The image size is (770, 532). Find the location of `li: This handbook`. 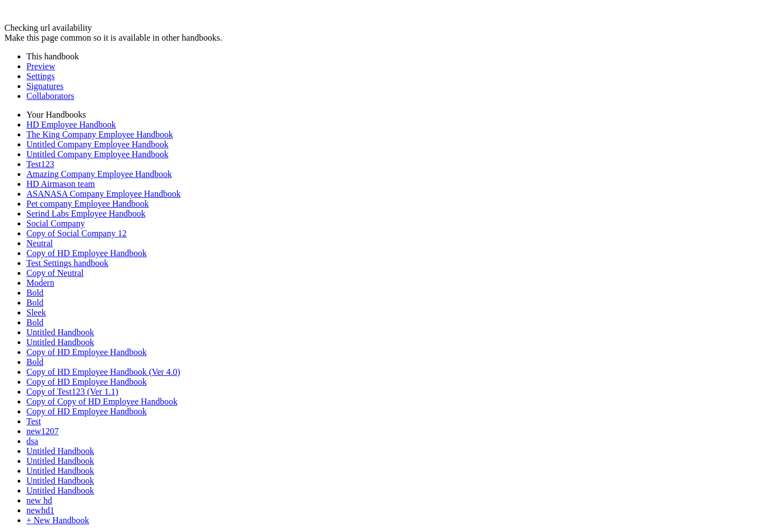

li: This handbook is located at coordinates (397, 56).